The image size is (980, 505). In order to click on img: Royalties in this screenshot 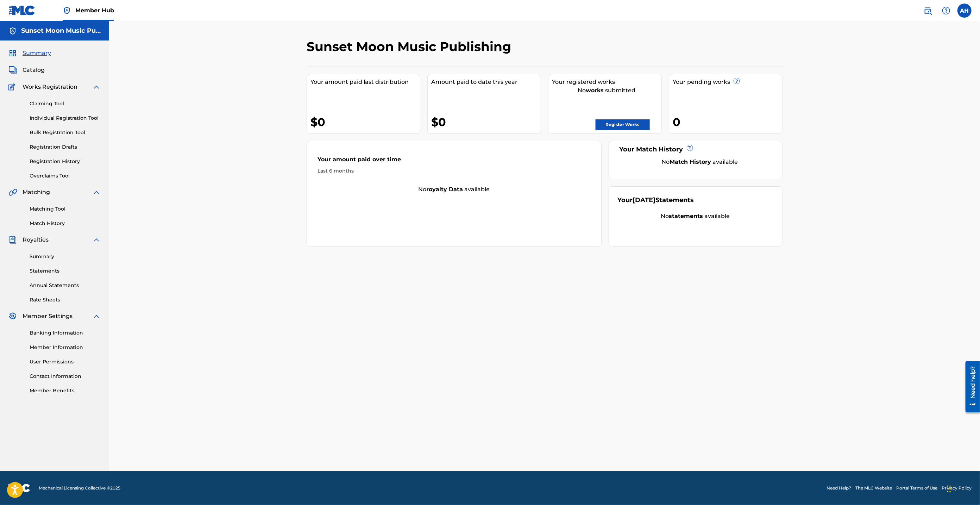, I will do `click(13, 240)`.